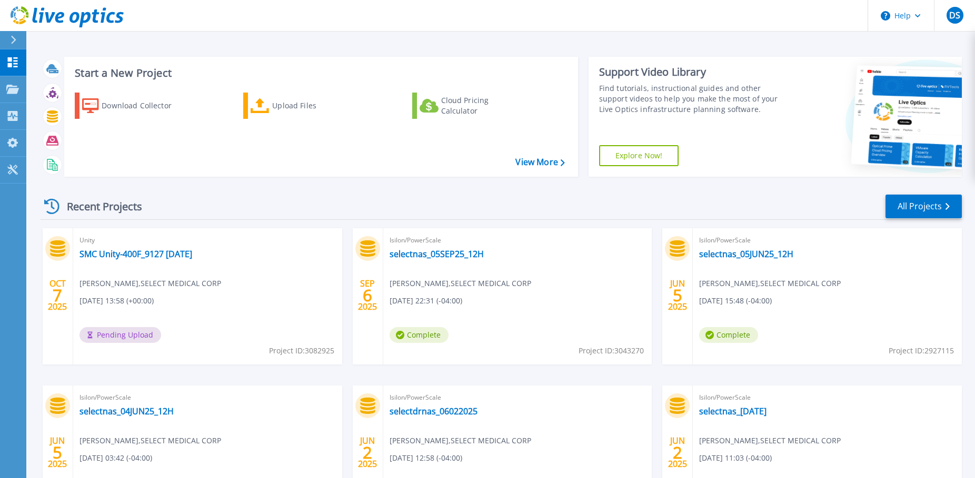 Image resolution: width=975 pixels, height=478 pixels. I want to click on div: SEP 2025, so click(367, 295).